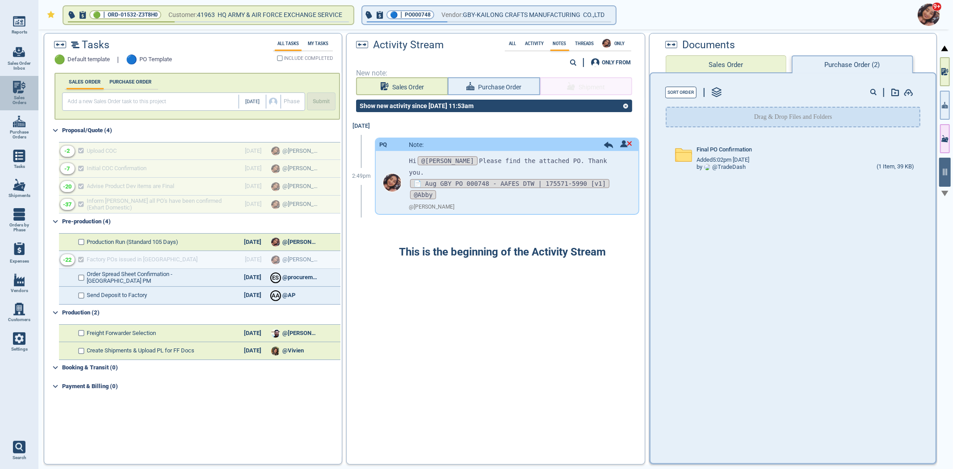  What do you see at coordinates (408, 87) in the screenshot?
I see `span: Sales Order` at bounding box center [408, 87].